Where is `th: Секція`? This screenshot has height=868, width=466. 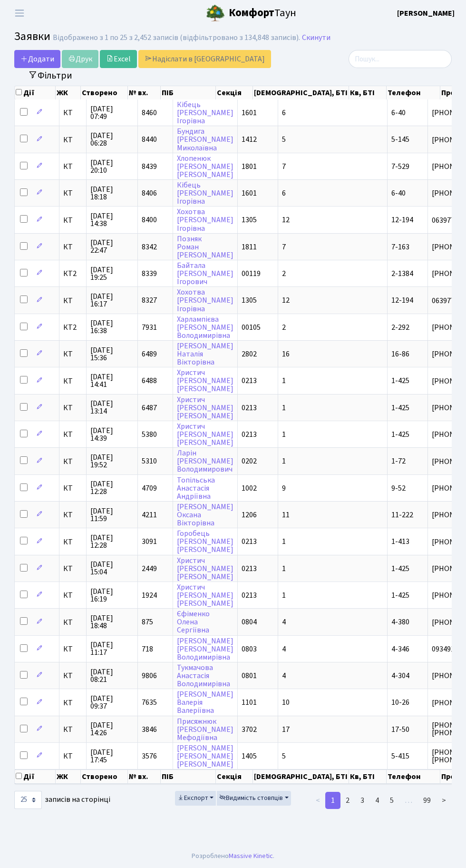
th: Секція is located at coordinates (234, 93).